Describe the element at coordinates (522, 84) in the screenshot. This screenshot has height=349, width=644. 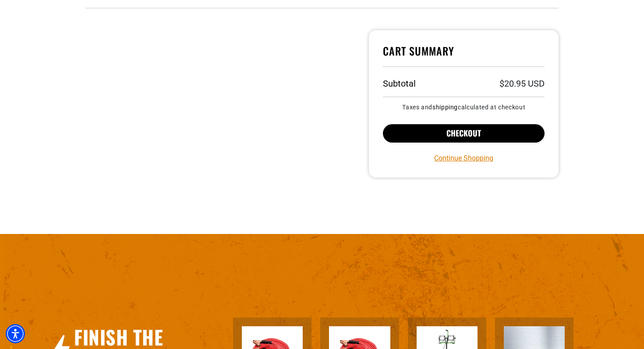
I see `p: $20.95 USD` at that location.